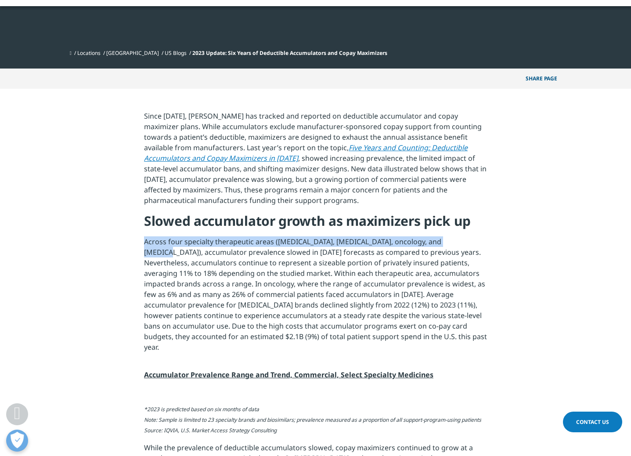 This screenshot has width=631, height=456. Describe the element at coordinates (315, 224) in the screenshot. I see `h4: Slowed accumulator growth as maximizers pick up` at that location.